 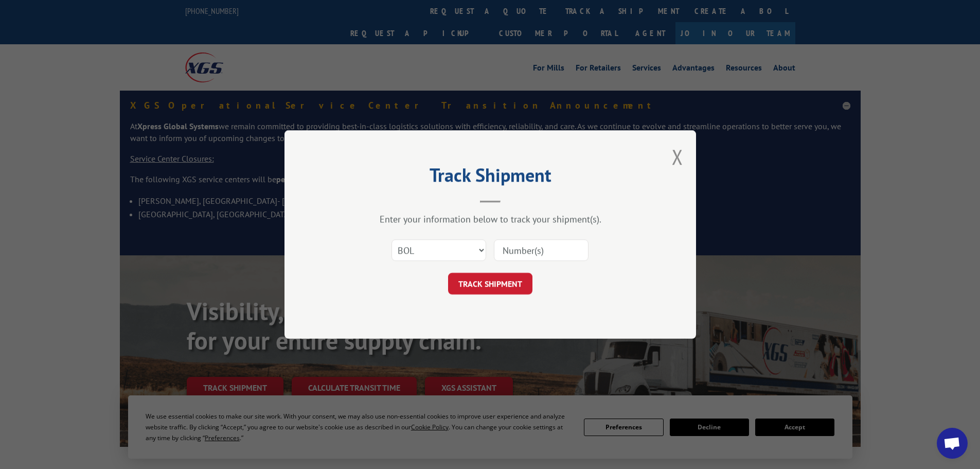 I want to click on button: TRACK SHIPMENT, so click(x=490, y=284).